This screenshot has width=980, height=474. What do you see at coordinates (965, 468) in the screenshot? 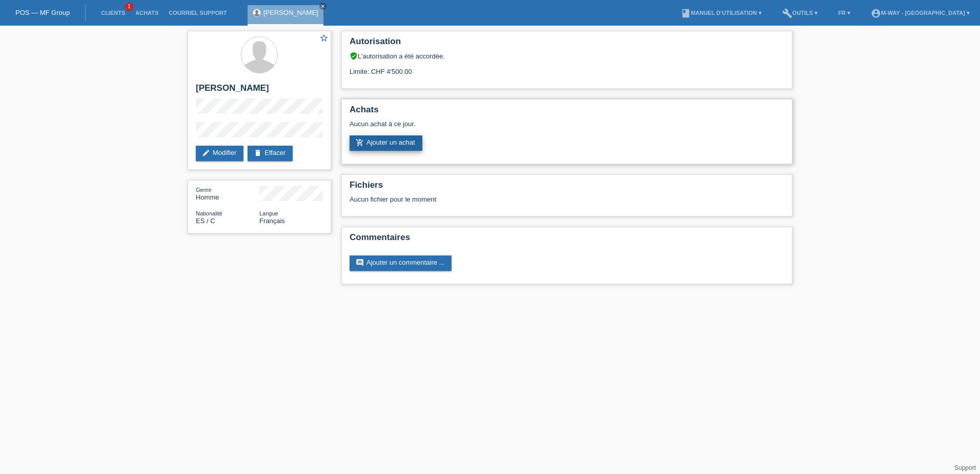
I see `a: Support` at bounding box center [965, 468].